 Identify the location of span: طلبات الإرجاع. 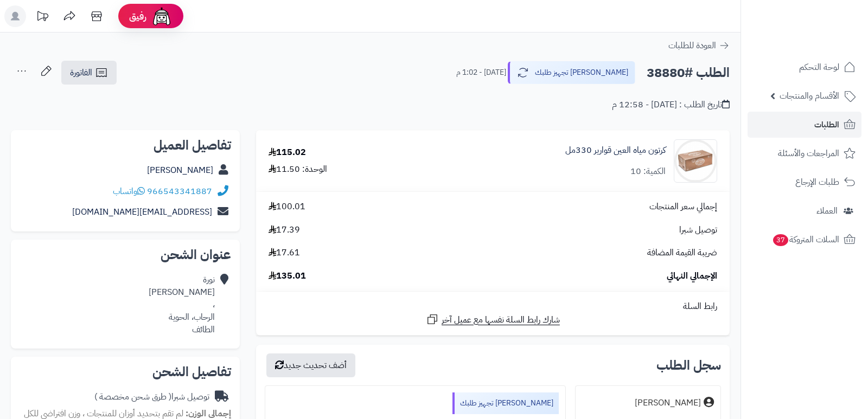
(817, 182).